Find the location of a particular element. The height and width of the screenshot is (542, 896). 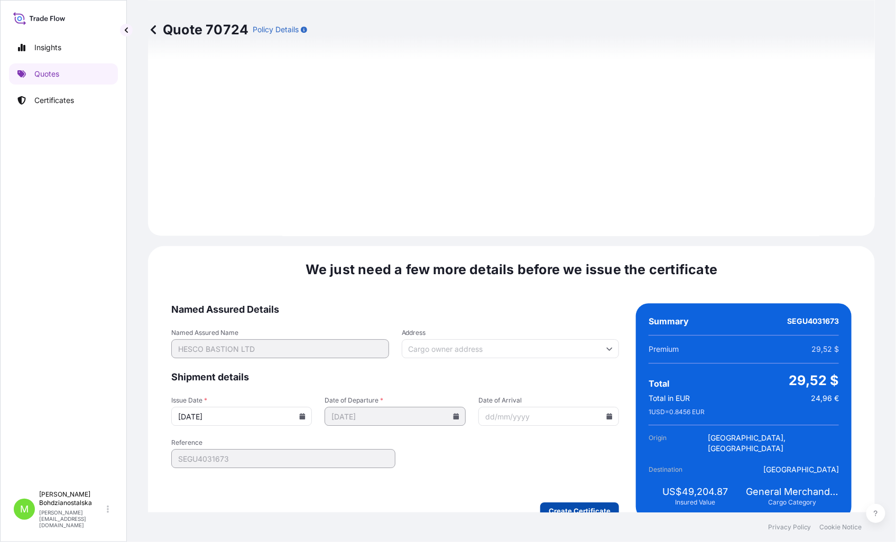

span: Insured Value is located at coordinates (695, 503).